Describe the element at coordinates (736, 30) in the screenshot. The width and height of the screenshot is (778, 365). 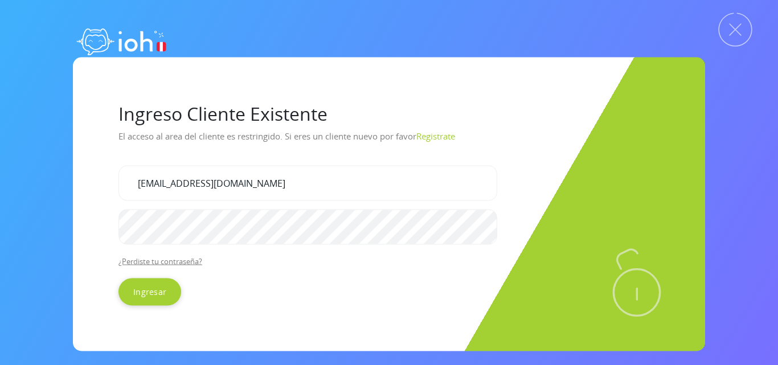
I see `img: Cerrar` at that location.